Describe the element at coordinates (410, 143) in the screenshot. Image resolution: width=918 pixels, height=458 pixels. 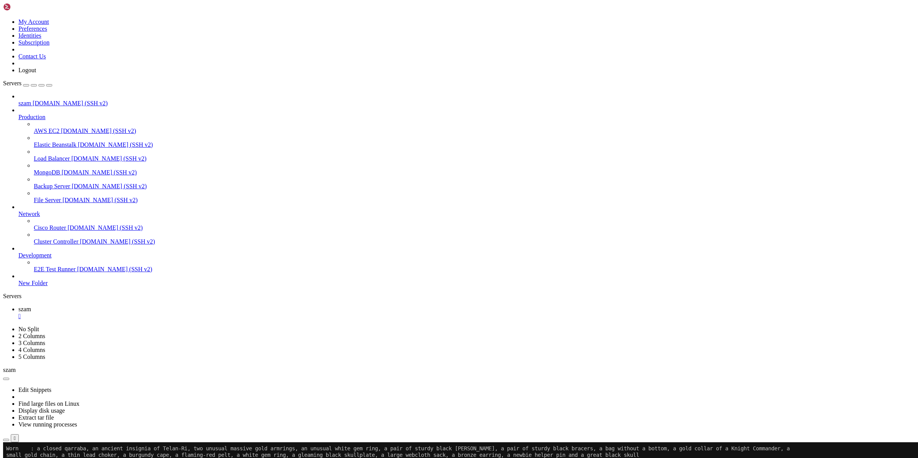
I see `x-row: You are supporting the war efforts of the Knights of Solamnia.` at that location.